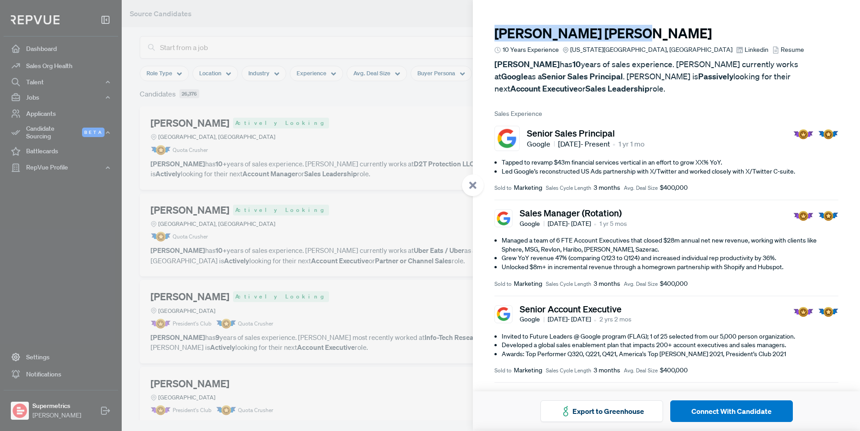 The width and height of the screenshot is (860, 431). Describe the element at coordinates (615, 319) in the screenshot. I see `span: 2 yrs 2 mos` at that location.